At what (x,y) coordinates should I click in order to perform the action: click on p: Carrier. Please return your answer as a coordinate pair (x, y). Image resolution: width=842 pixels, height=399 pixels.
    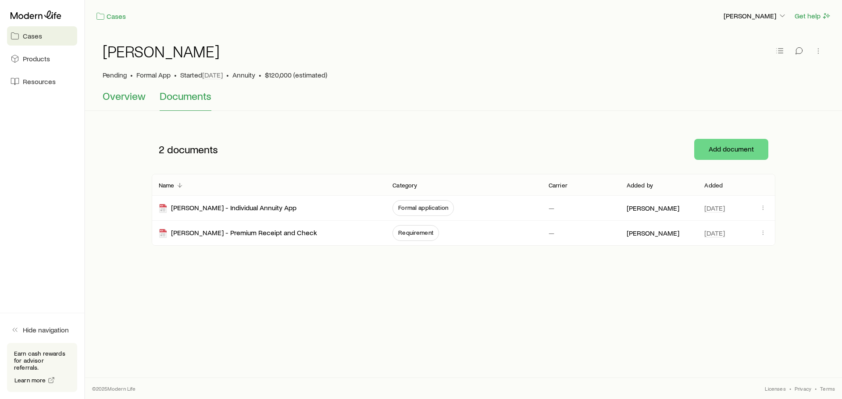
    Looking at the image, I should click on (558, 185).